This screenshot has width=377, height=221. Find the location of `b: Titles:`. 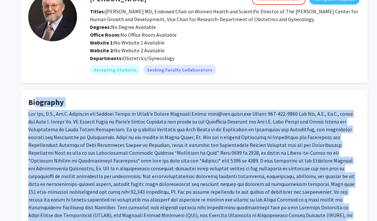

b: Titles: is located at coordinates (97, 11).